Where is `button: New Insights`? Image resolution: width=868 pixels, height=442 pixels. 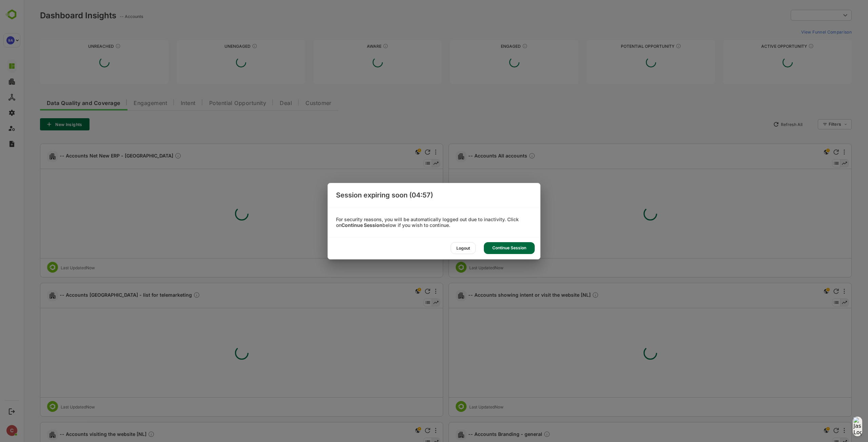
button: New Insights is located at coordinates (41, 124).